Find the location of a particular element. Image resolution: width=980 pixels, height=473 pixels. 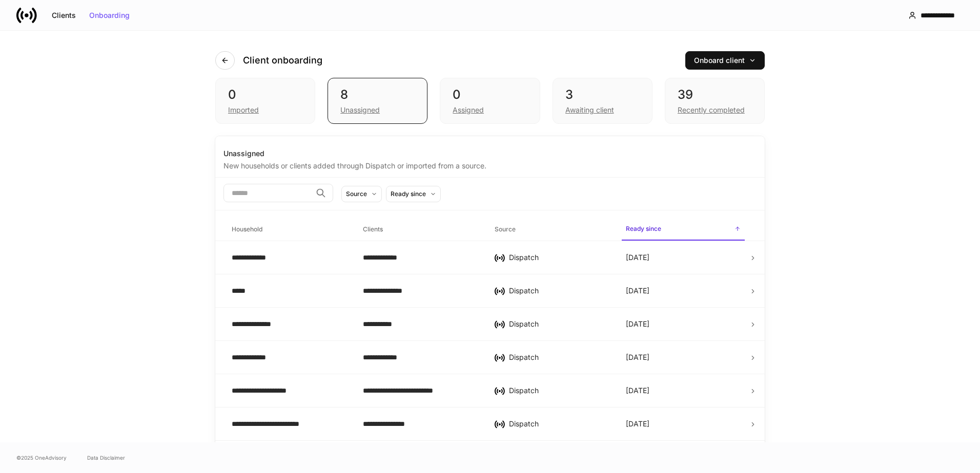

h4: Client onboarding is located at coordinates (283, 60).